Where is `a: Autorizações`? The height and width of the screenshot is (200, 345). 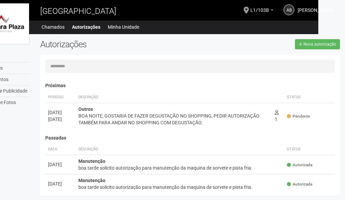 a: Autorizações is located at coordinates (86, 27).